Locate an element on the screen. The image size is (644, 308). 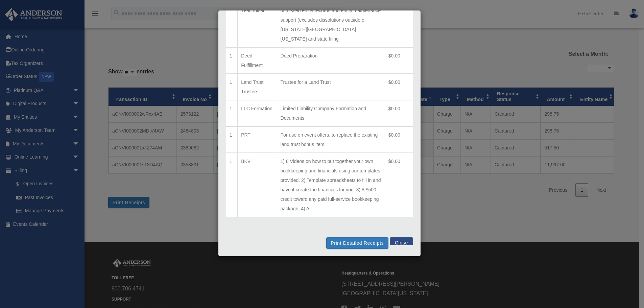
td: Trustee for a Land Trust is located at coordinates (331, 87).